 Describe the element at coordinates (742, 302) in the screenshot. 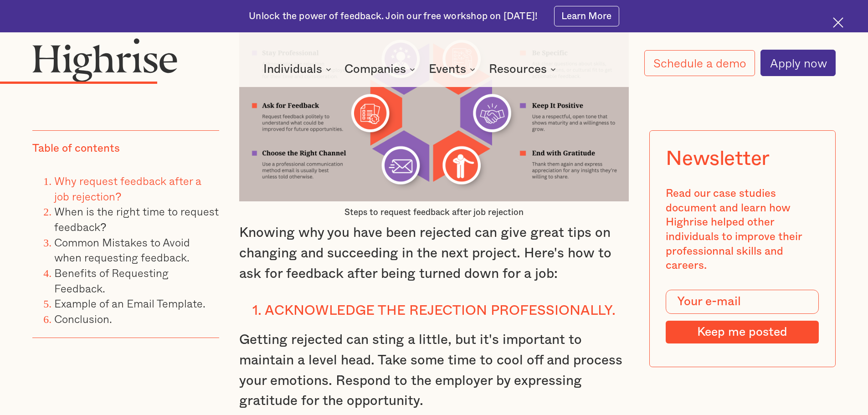

I see `input: Your e-mail` at that location.